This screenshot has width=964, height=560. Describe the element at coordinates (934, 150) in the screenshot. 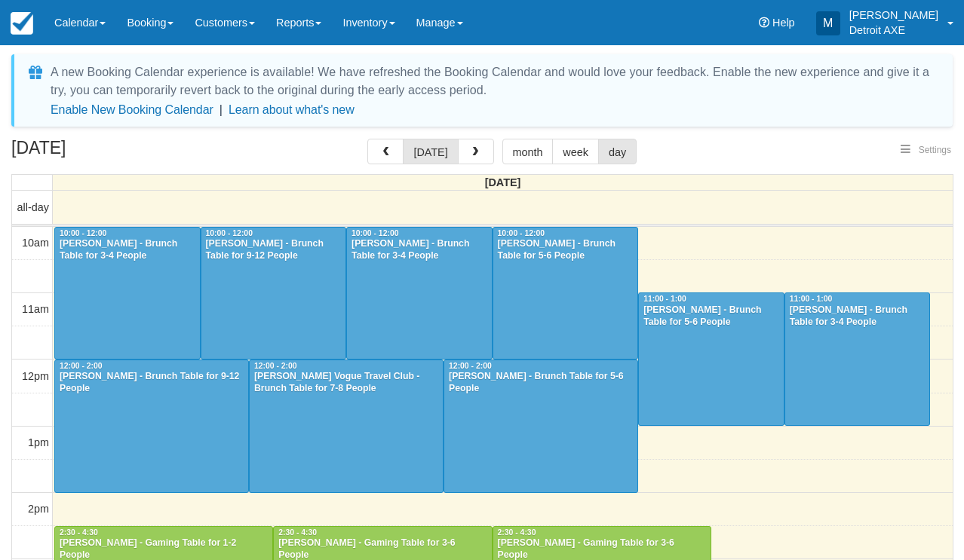

I see `span: Settings` at that location.